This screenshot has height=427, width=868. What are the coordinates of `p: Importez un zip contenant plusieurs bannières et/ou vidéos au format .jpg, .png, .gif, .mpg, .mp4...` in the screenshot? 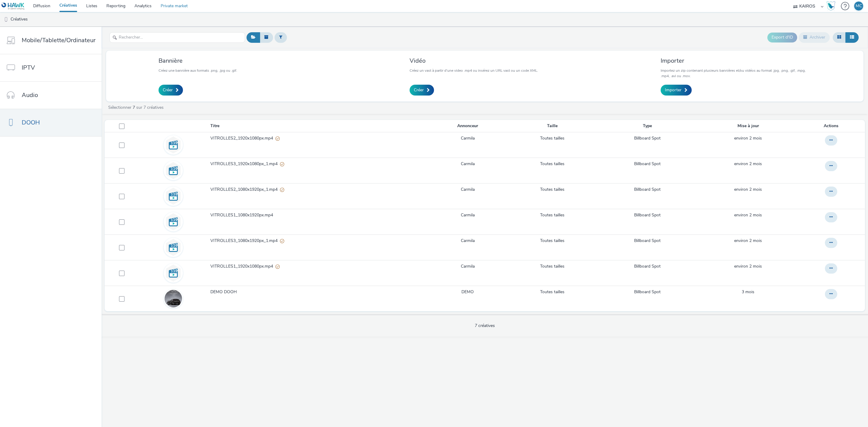 It's located at (736, 73).